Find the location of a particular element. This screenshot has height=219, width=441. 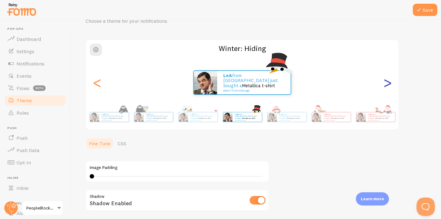

span: Pop-ups is located at coordinates (37, 29).